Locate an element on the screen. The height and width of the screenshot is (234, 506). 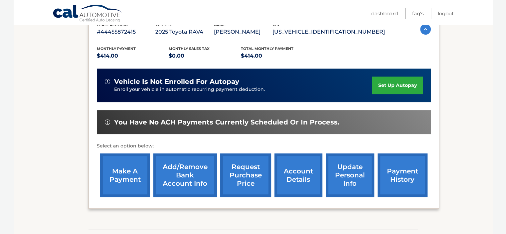
p: #44455872415 is located at coordinates (126, 32).